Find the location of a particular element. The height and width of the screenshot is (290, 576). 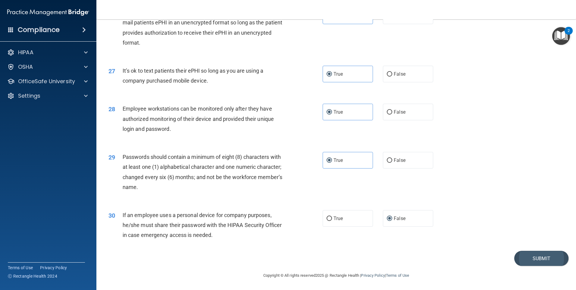

h4: Compliance is located at coordinates (39, 30).